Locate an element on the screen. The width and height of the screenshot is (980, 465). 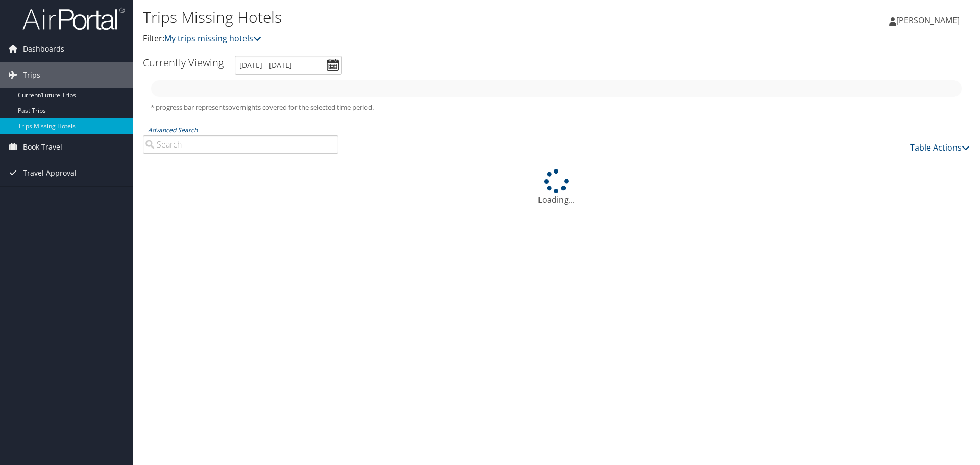
span: Travel Approval is located at coordinates (49, 173).